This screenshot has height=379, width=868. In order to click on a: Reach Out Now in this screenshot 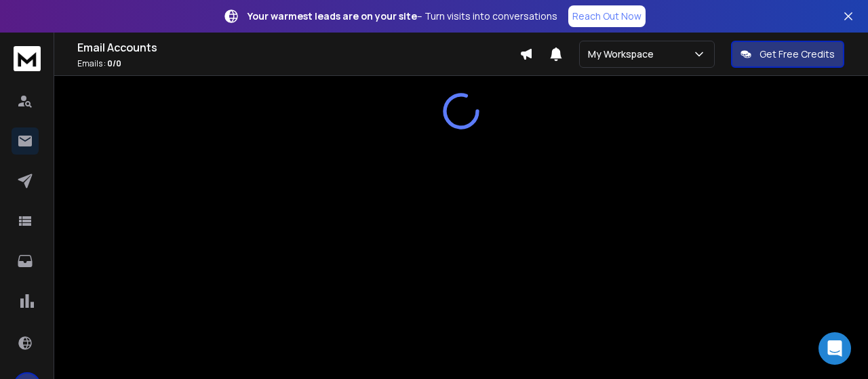, I will do `click(606, 16)`.